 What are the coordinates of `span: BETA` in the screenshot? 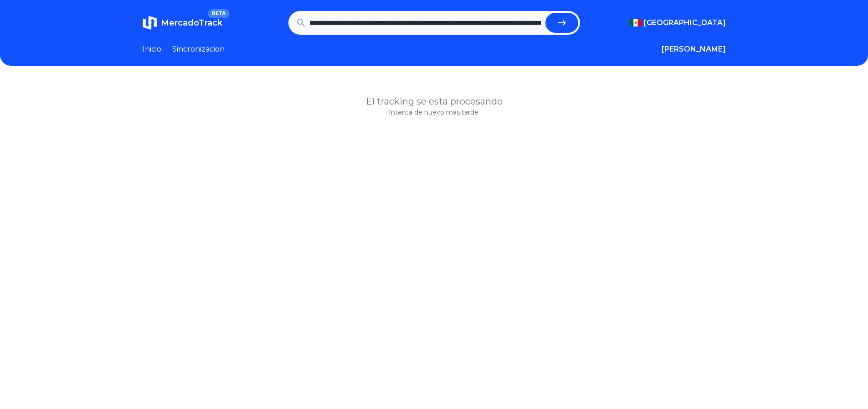 It's located at (218, 14).